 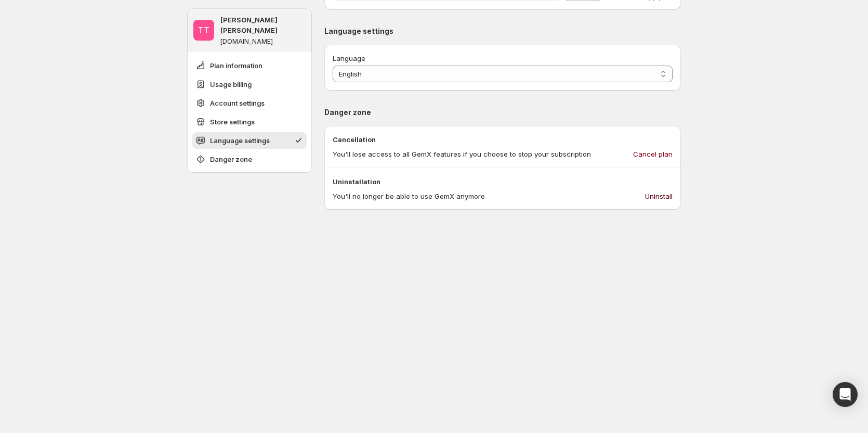 I want to click on text: TT, so click(x=204, y=30).